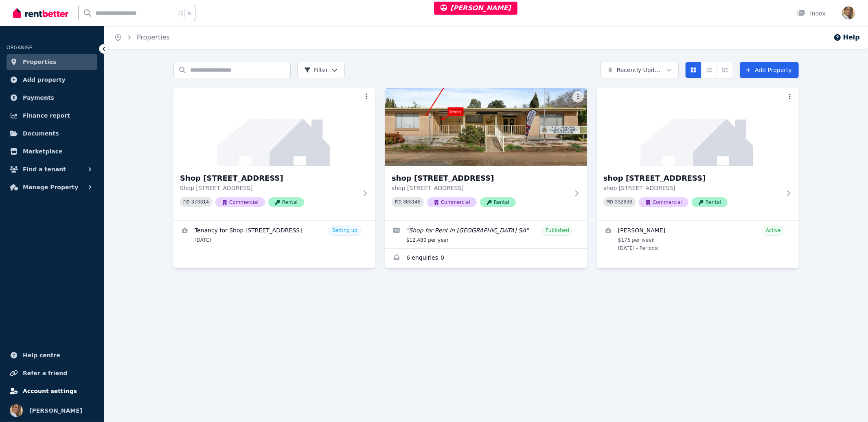  What do you see at coordinates (694, 70) in the screenshot?
I see `button: Card view` at bounding box center [694, 70].